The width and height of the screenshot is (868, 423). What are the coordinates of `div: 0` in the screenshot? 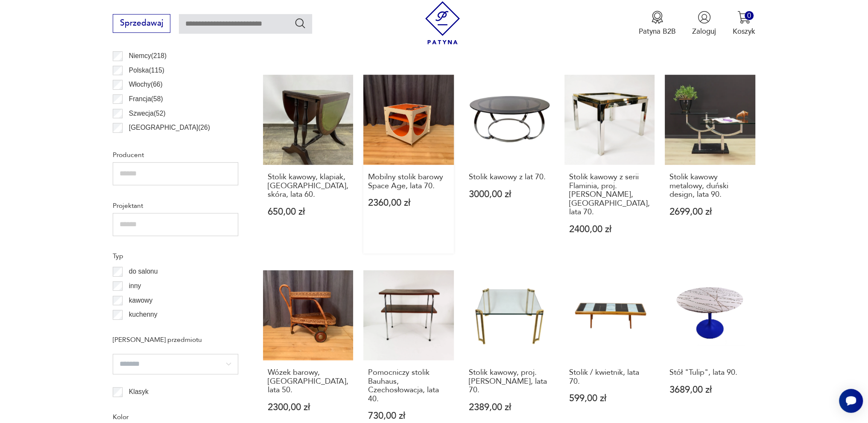 It's located at (749, 15).